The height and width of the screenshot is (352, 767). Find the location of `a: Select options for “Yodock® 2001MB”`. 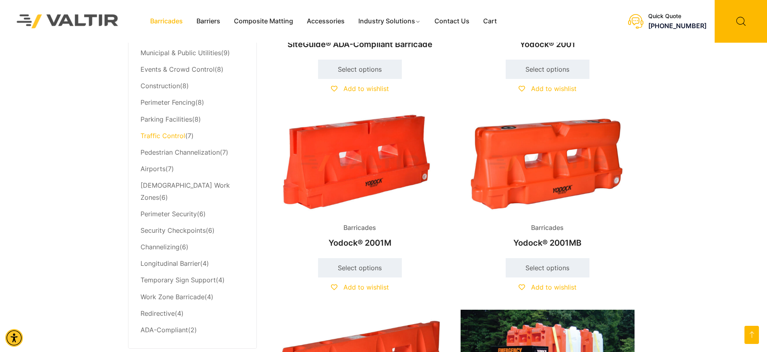

a: Select options for “Yodock® 2001MB” is located at coordinates (548, 268).